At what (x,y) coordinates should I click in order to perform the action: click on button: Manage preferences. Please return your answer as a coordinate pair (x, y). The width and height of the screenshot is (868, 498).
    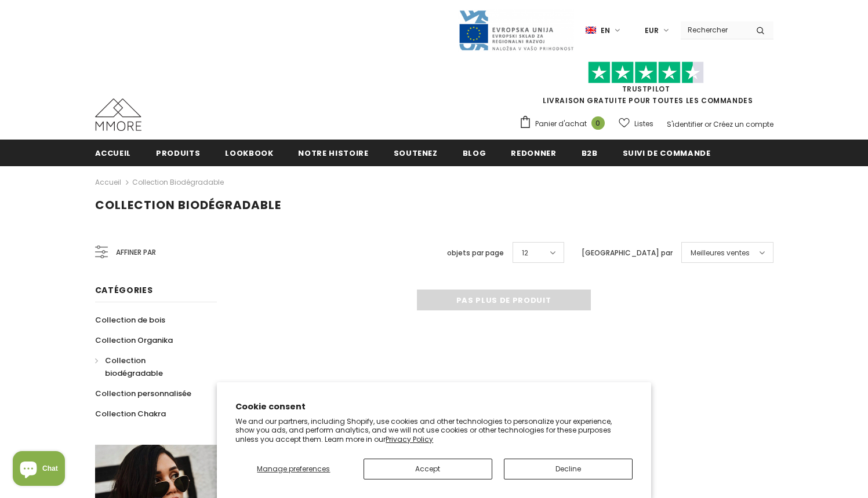
    Looking at the image, I should click on (293, 469).